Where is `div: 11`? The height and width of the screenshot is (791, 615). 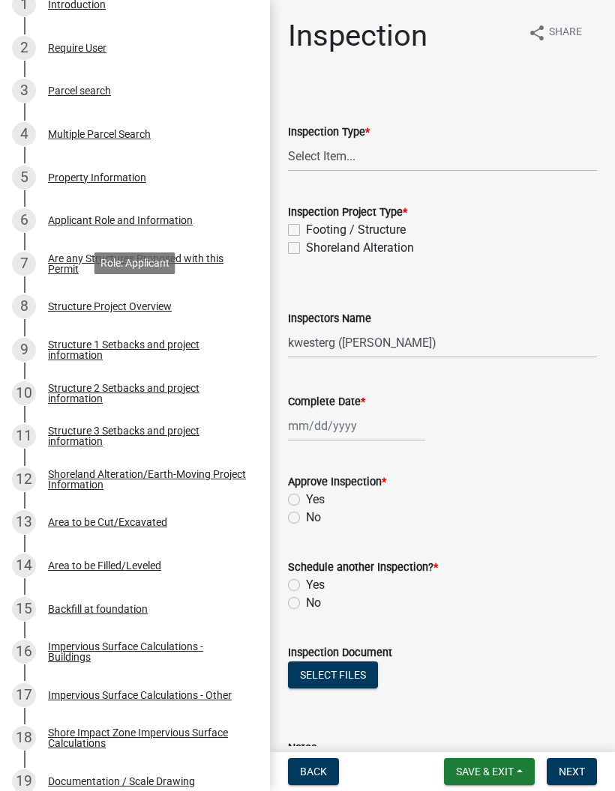
div: 11 is located at coordinates (24, 436).